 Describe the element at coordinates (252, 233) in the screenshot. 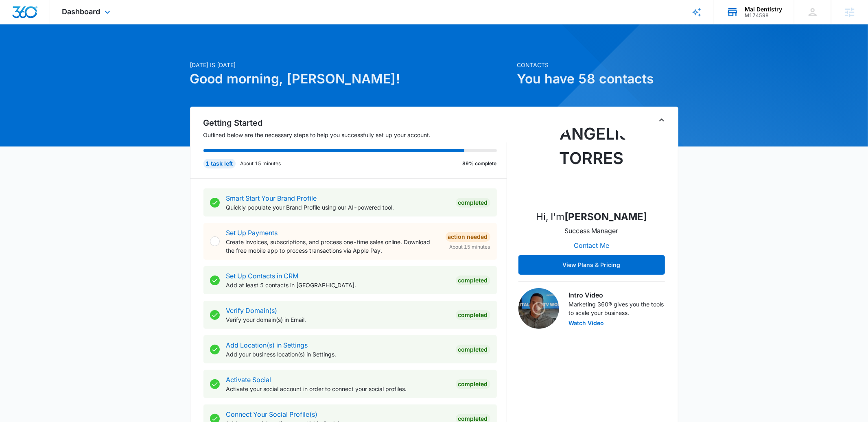

I see `a: Set Up Payments` at that location.